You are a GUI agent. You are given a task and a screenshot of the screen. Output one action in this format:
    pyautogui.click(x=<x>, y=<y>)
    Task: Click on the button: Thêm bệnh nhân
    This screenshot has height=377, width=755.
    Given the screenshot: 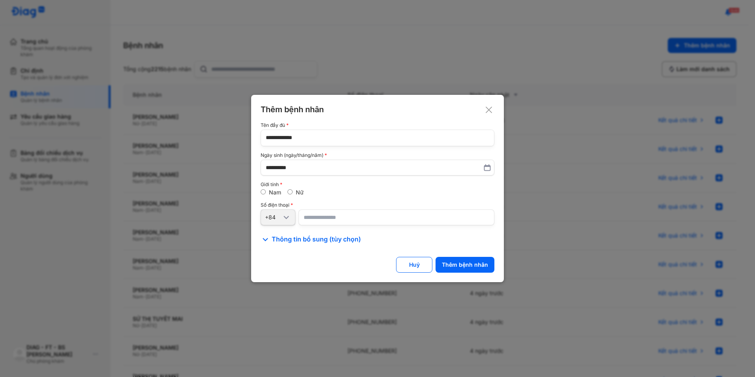 What is the action you would take?
    pyautogui.click(x=465, y=265)
    